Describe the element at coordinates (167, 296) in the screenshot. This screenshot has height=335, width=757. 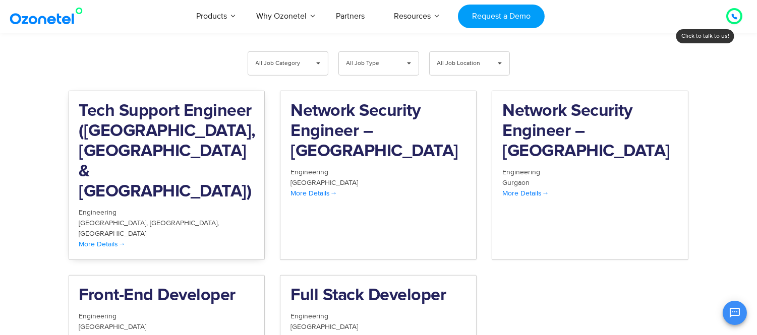
I see `h2: Front-End Developer` at that location.